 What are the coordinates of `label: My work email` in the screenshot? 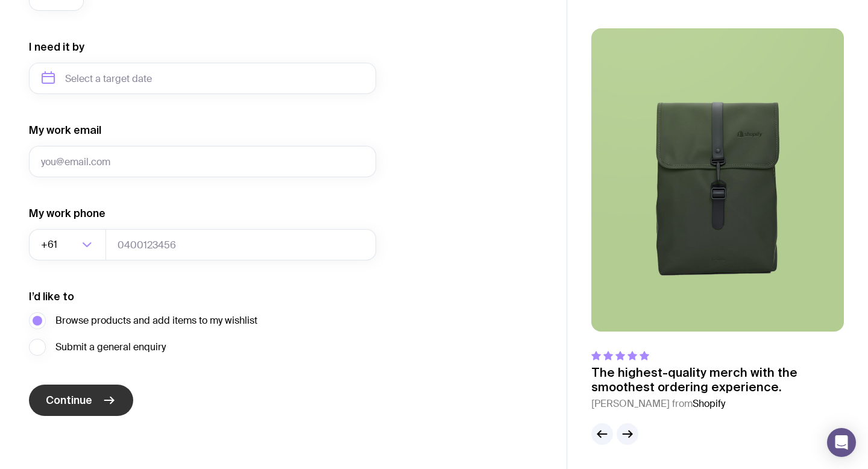 It's located at (65, 130).